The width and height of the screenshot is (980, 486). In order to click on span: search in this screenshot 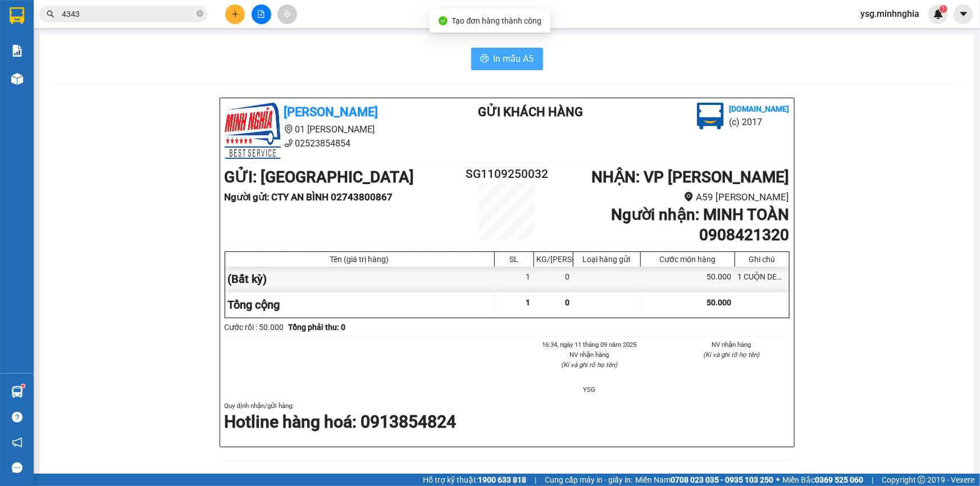, I will do `click(50, 14)`.